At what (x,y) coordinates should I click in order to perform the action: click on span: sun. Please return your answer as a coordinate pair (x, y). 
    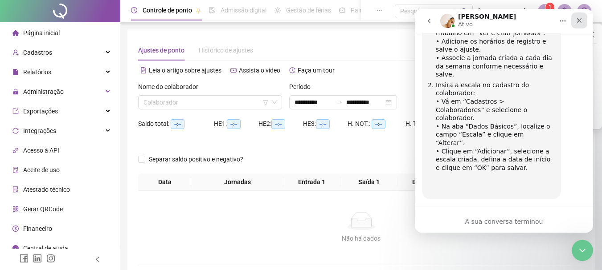
    Looking at the image, I should click on (278, 10).